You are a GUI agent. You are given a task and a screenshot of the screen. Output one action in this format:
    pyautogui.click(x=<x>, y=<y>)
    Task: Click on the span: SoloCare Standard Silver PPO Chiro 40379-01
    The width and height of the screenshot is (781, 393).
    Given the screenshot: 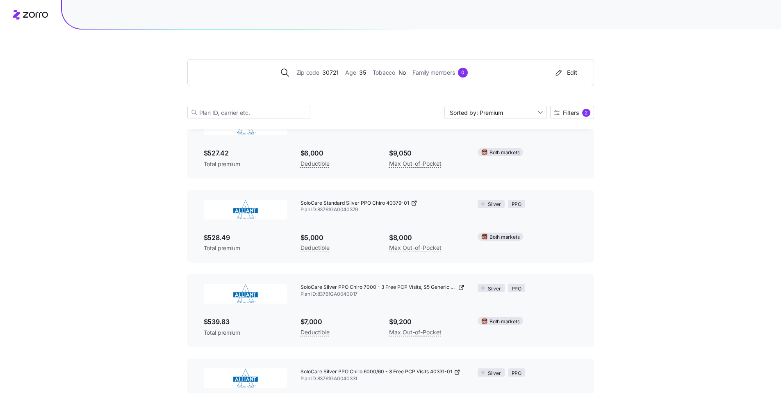 What is the action you would take?
    pyautogui.click(x=355, y=203)
    